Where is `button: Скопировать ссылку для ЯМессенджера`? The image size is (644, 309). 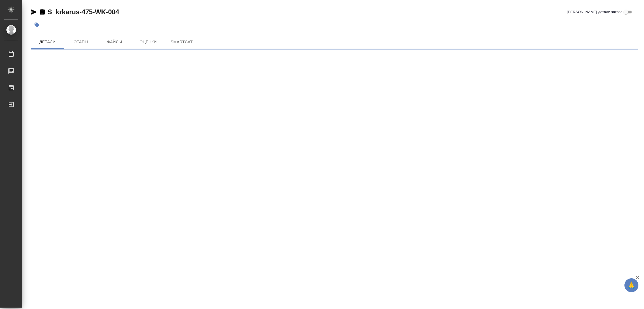 button: Скопировать ссылку для ЯМессенджера is located at coordinates (34, 12).